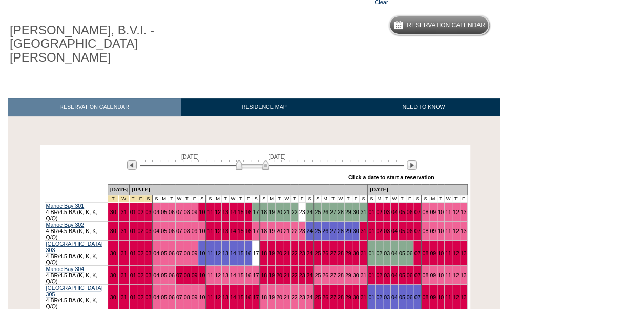 The image size is (644, 309). What do you see at coordinates (279, 275) in the screenshot?
I see `a: 20` at bounding box center [279, 275].